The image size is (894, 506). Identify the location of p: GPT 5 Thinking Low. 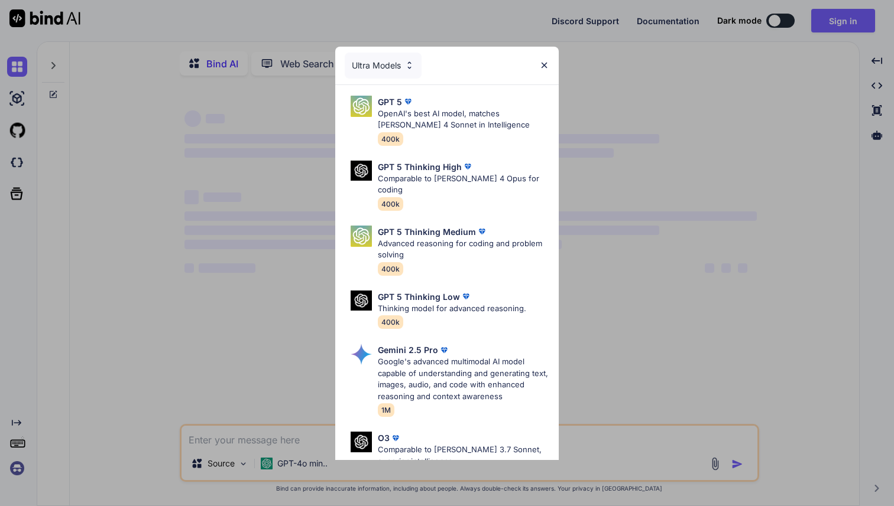
(418, 297).